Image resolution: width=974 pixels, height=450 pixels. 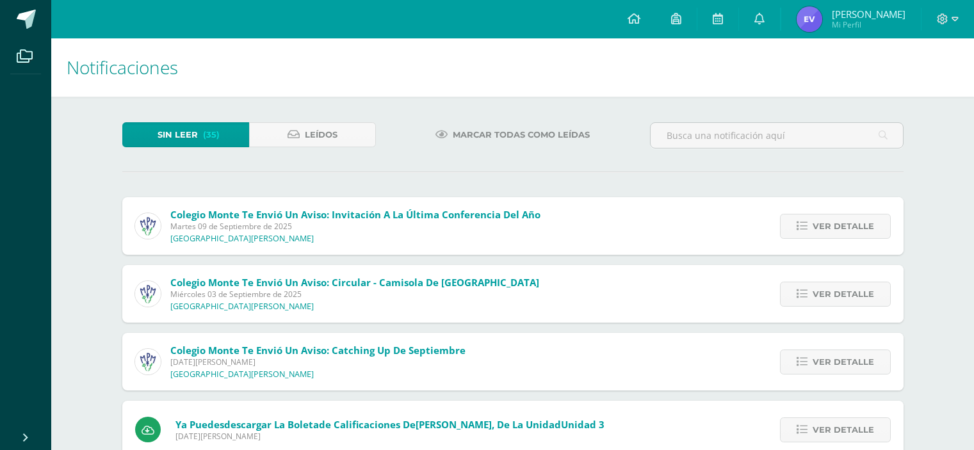 I want to click on span: descargar la boleta, so click(x=272, y=425).